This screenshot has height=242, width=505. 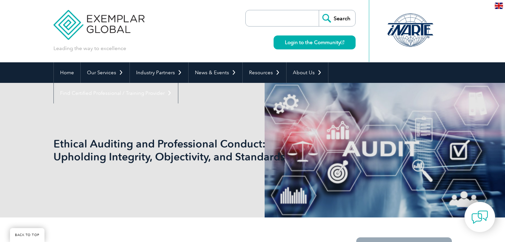 I want to click on a: Our Services, so click(x=105, y=73).